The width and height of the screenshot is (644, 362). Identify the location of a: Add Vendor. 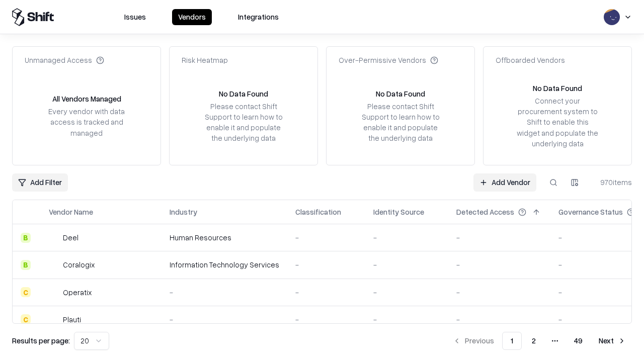
(505, 183).